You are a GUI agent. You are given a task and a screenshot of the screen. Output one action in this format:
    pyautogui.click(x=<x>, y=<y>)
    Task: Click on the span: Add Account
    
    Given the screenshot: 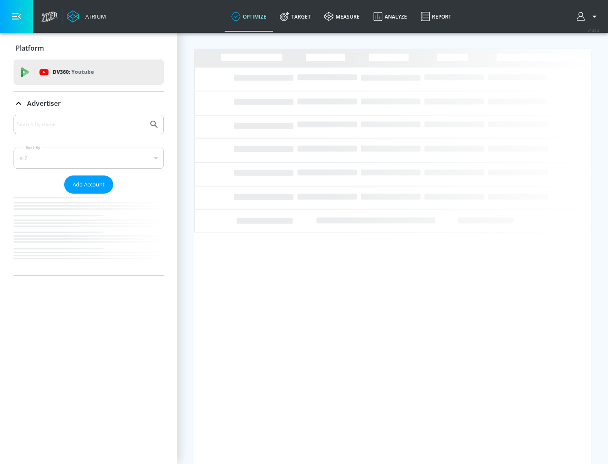 What is the action you would take?
    pyautogui.click(x=89, y=184)
    